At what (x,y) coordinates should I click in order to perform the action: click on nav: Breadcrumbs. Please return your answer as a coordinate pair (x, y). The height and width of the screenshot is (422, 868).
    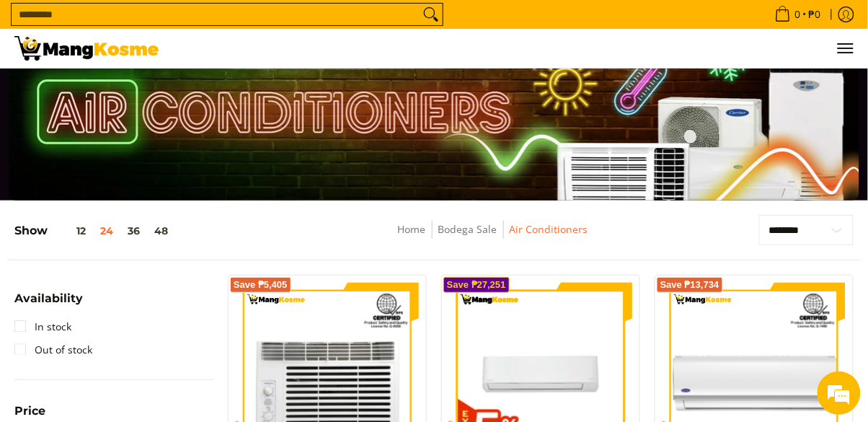
    Looking at the image, I should click on (493, 236).